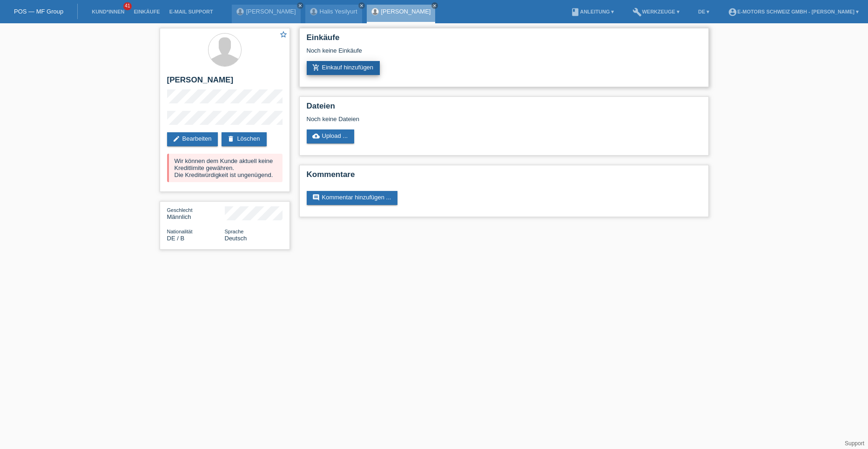 The width and height of the screenshot is (868, 449). What do you see at coordinates (39, 11) in the screenshot?
I see `a: POS — MF Group` at bounding box center [39, 11].